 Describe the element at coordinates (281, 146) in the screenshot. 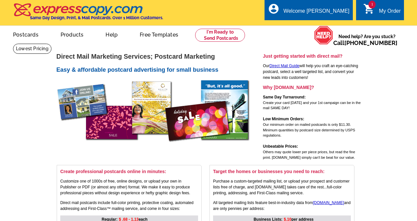

I see `strong: Unbeatable Prices:` at that location.